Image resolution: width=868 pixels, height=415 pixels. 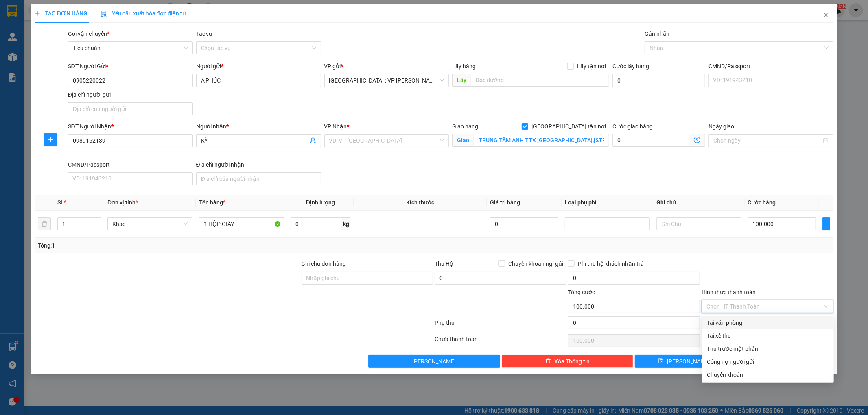 I want to click on input: 0, so click(x=524, y=224).